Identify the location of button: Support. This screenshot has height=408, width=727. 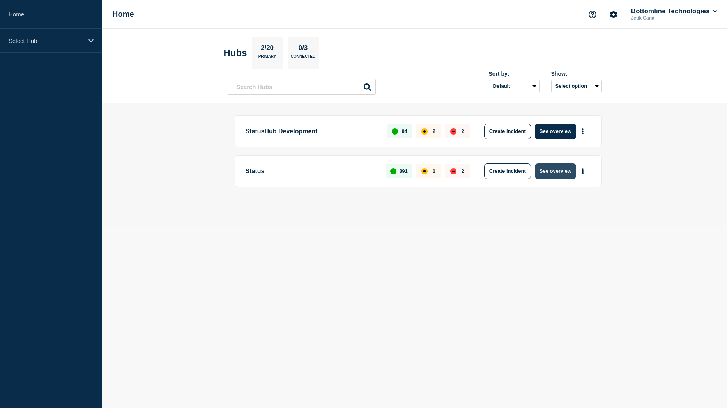
(592, 14).